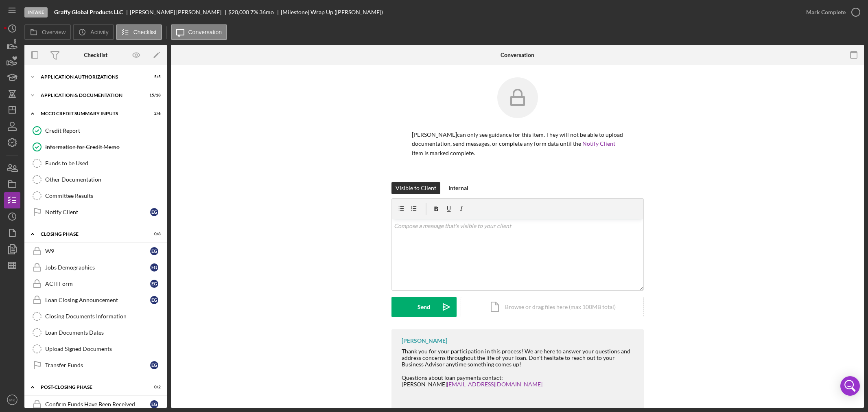  I want to click on div: 7 %, so click(254, 12).